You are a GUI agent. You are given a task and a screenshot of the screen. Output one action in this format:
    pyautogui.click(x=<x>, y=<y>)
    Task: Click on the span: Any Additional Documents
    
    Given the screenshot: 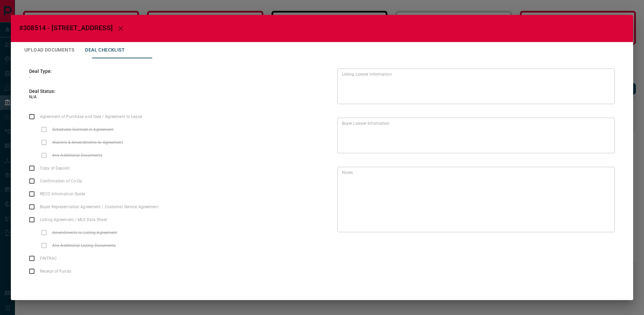 What is the action you would take?
    pyautogui.click(x=77, y=156)
    